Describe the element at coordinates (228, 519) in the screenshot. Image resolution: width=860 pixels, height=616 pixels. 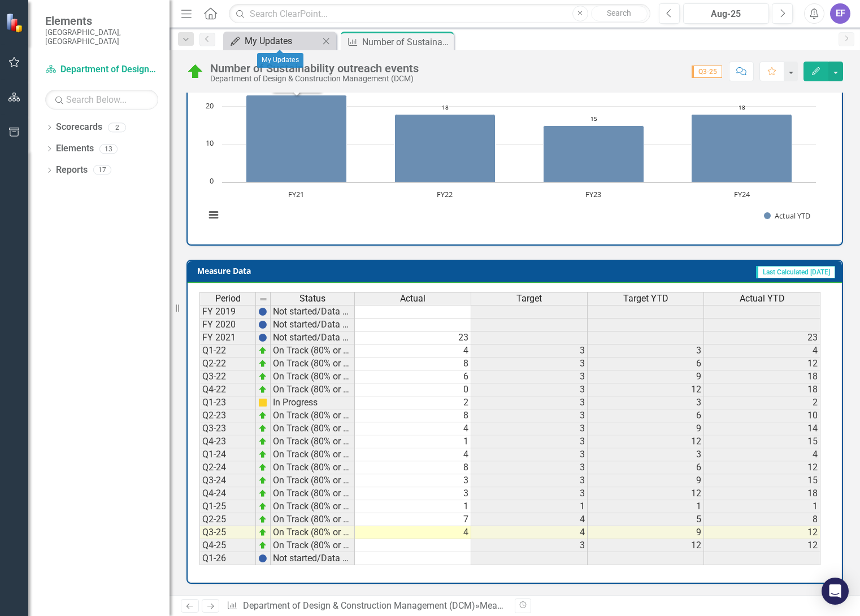
I see `td: Q2-25` at that location.